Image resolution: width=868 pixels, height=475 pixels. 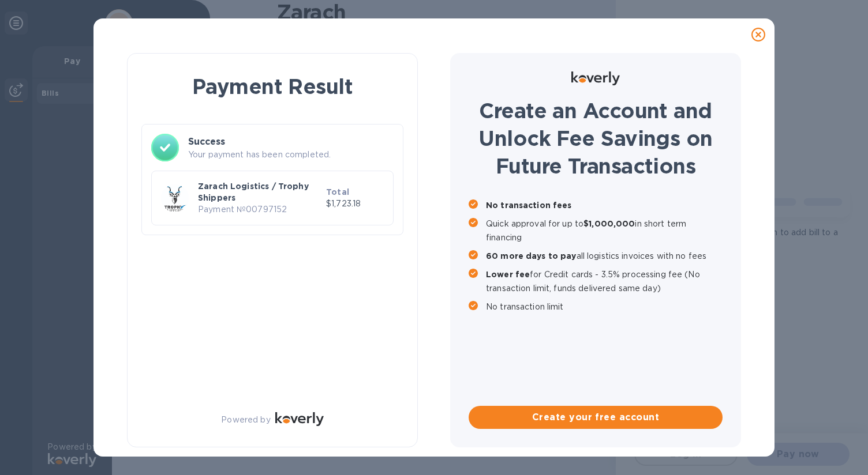 I want to click on p: Powered by, so click(x=245, y=420).